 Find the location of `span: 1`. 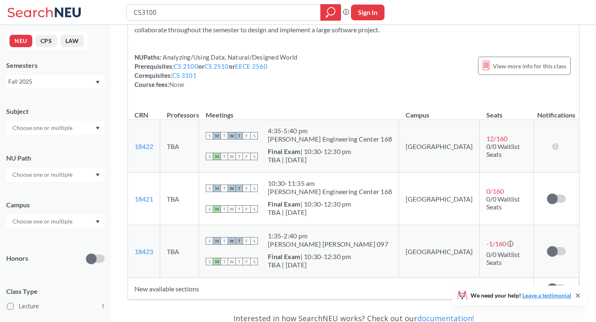

span: 1 is located at coordinates (103, 306).